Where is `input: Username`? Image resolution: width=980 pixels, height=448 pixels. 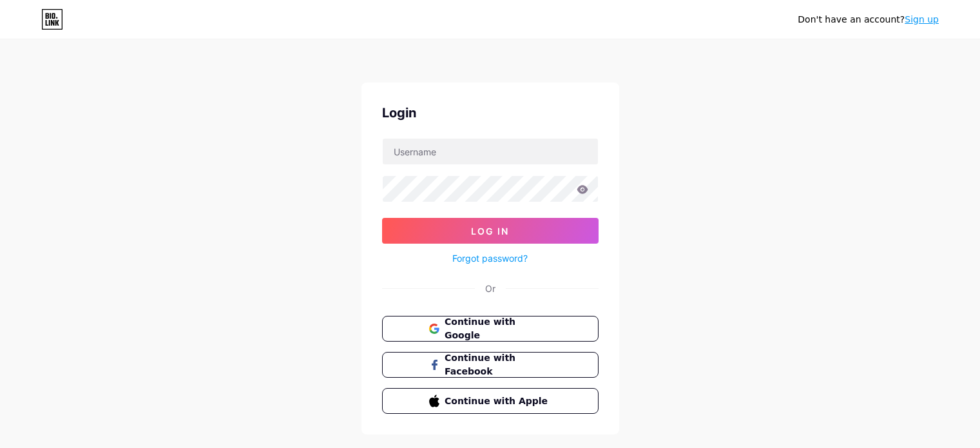
input: Username is located at coordinates (490, 151).